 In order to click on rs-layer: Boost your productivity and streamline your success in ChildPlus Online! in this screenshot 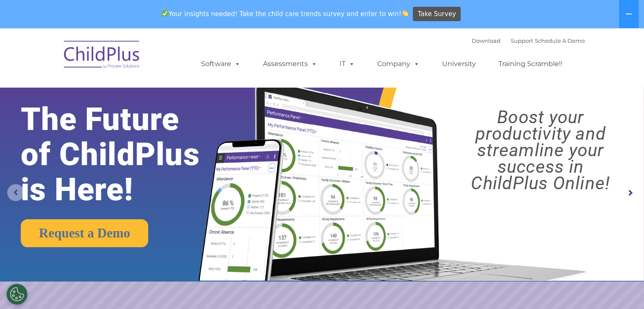, I will do `click(540, 150)`.